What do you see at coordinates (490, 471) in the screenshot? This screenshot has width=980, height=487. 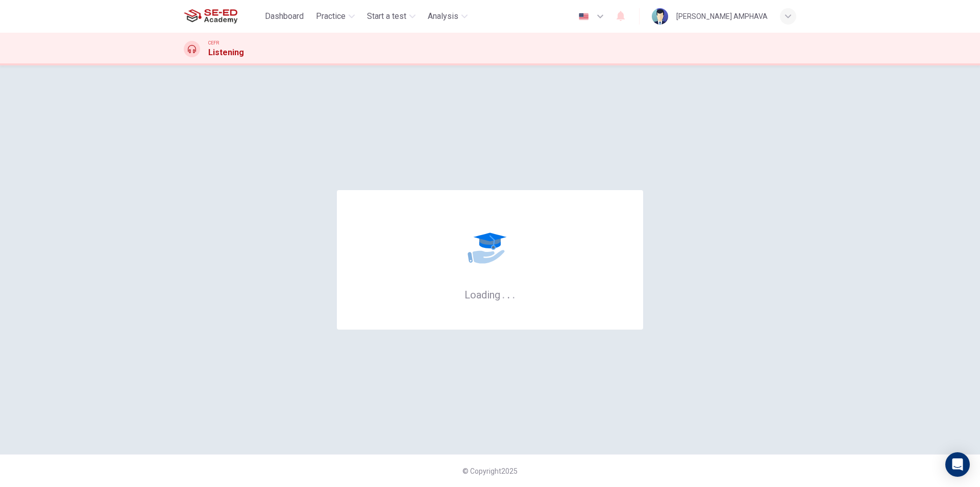 I see `span: © Copyright 2025` at bounding box center [490, 471].